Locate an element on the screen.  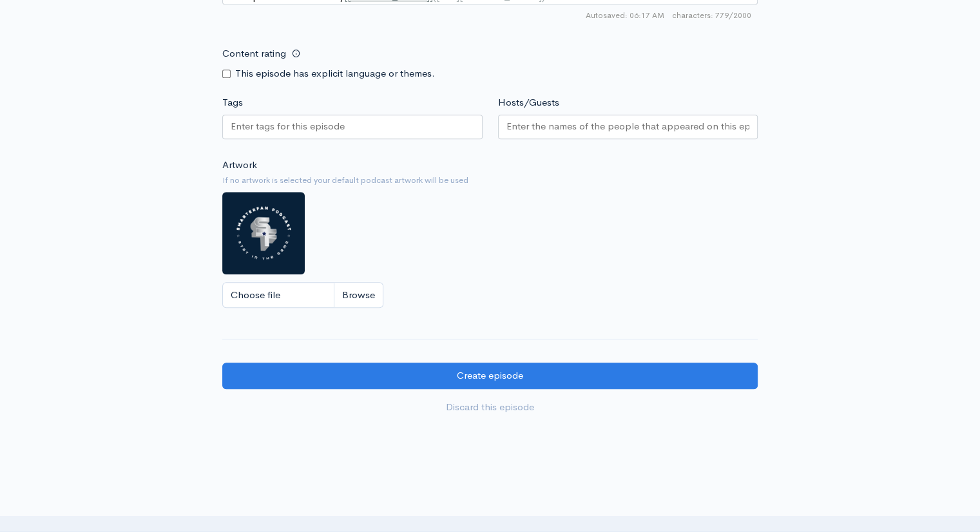
span: 779/2000 is located at coordinates (711, 15).